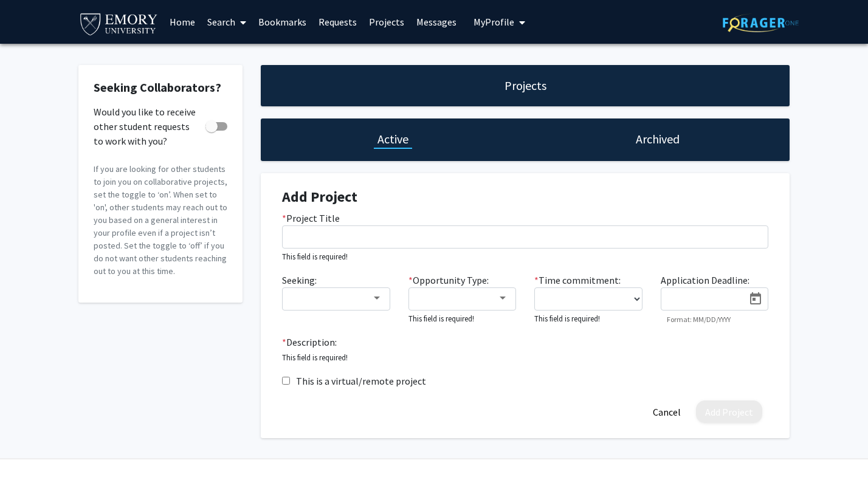  What do you see at coordinates (299, 280) in the screenshot?
I see `label: Seeking:` at bounding box center [299, 280].